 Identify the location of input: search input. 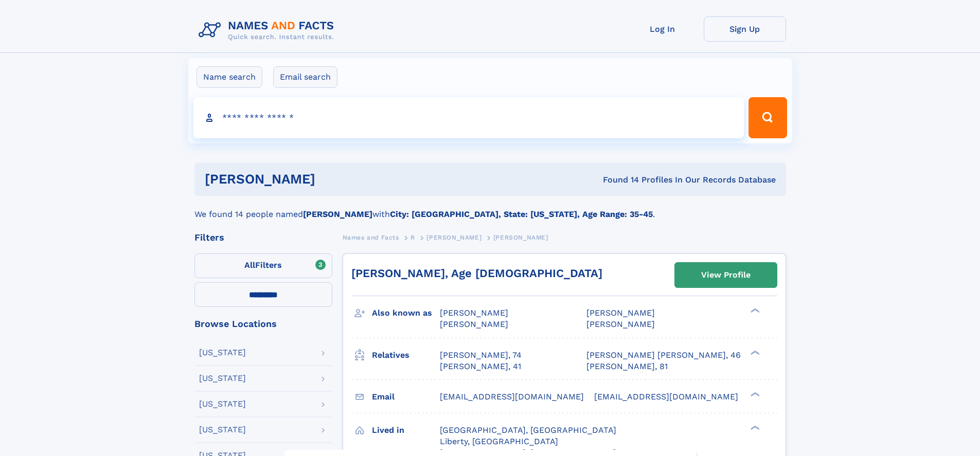
(468, 118).